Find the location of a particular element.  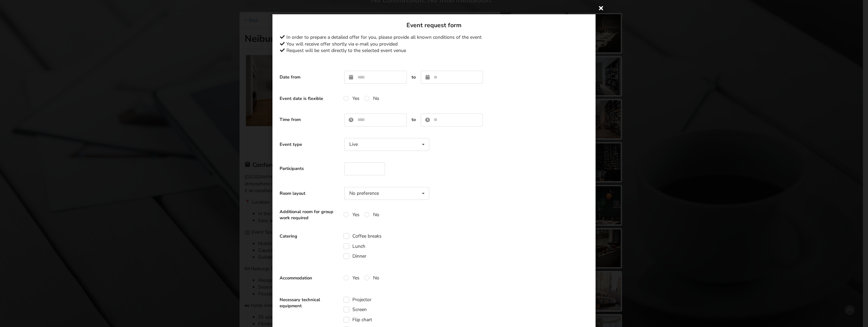

label: Event type is located at coordinates (309, 145).